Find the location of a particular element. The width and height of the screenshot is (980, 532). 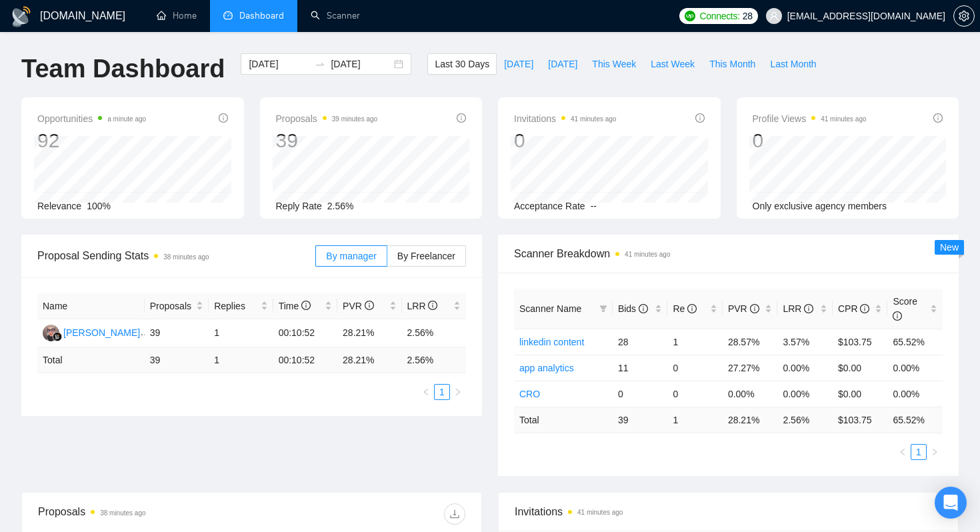

td: 28.21% is located at coordinates (369, 333).